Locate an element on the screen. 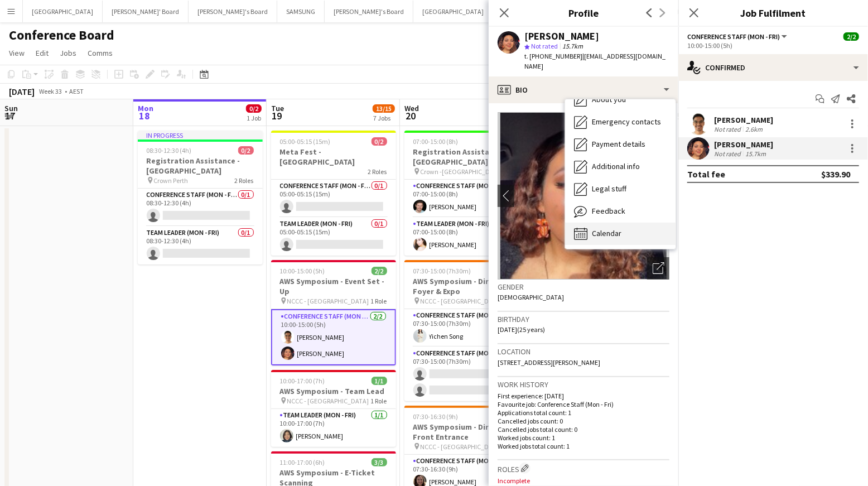 This screenshot has height=486, width=868. span: Conference Staff (Mon - Fri) is located at coordinates (734, 36).